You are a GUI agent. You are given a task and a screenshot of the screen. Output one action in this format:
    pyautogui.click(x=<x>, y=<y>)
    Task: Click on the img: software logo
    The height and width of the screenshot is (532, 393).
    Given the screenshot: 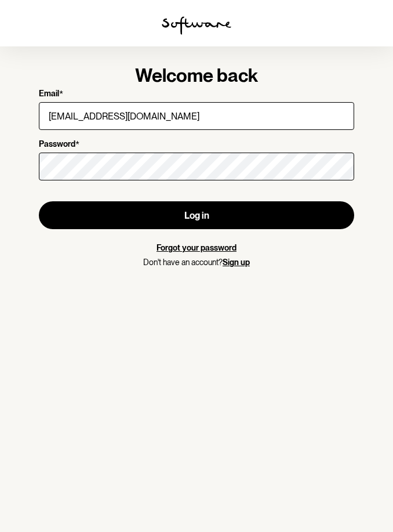 What is the action you would take?
    pyautogui.click(x=196, y=25)
    